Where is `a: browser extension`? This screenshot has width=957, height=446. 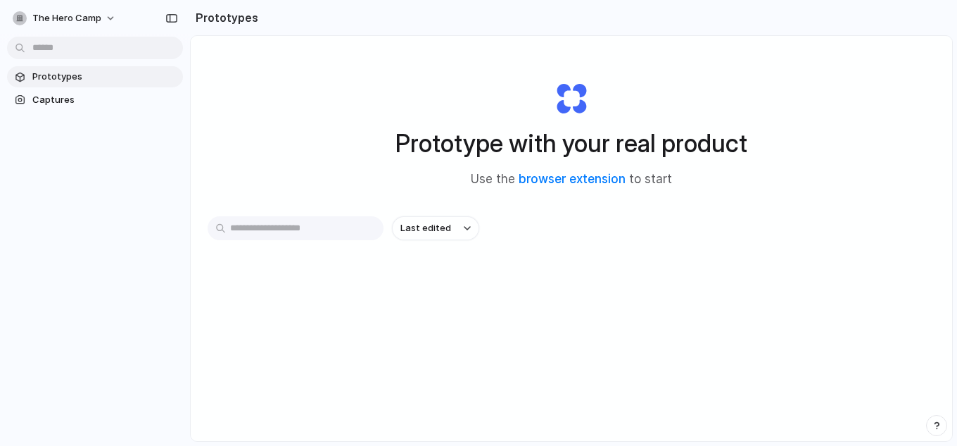 a: browser extension is located at coordinates (572, 179).